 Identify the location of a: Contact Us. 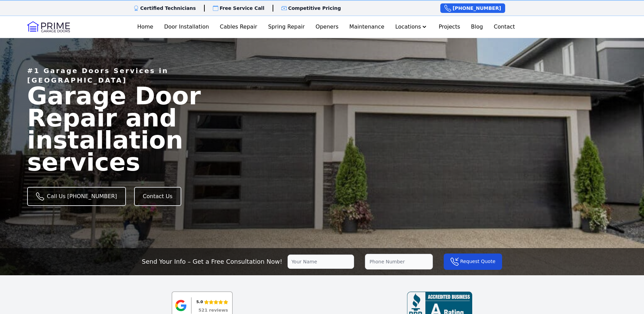
(158, 196).